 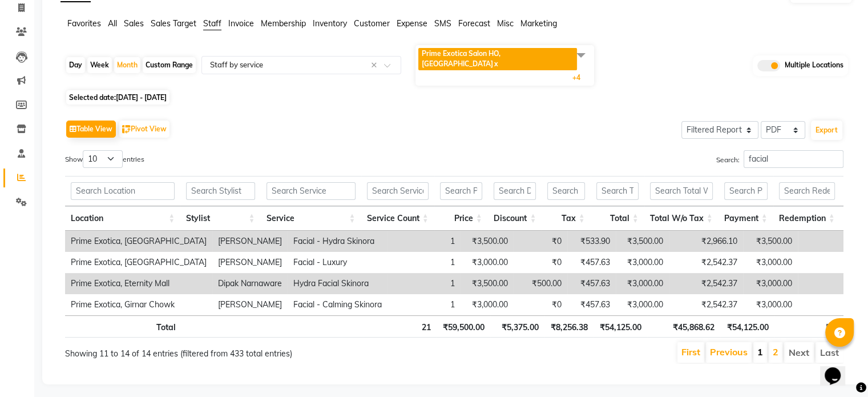 What do you see at coordinates (173, 24) in the screenshot?
I see `span: Sales Target` at bounding box center [173, 24].